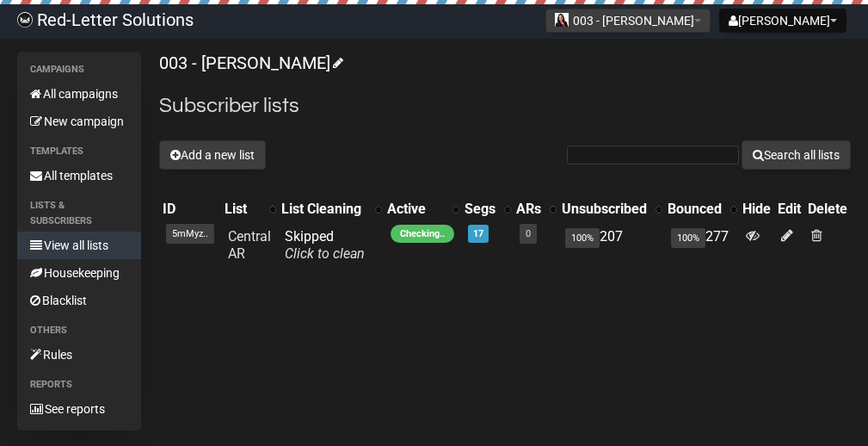 This screenshot has width=868, height=446. I want to click on div: Delete, so click(828, 209).